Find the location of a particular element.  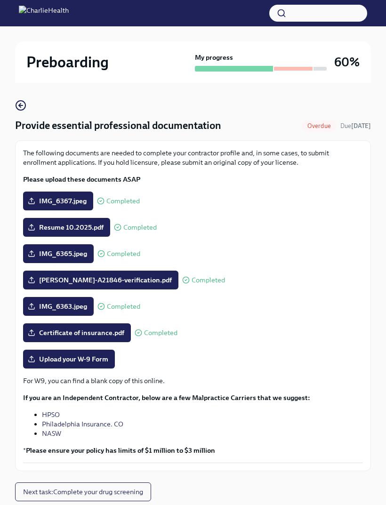

label: IMG_6367.jpeg is located at coordinates (58, 201).